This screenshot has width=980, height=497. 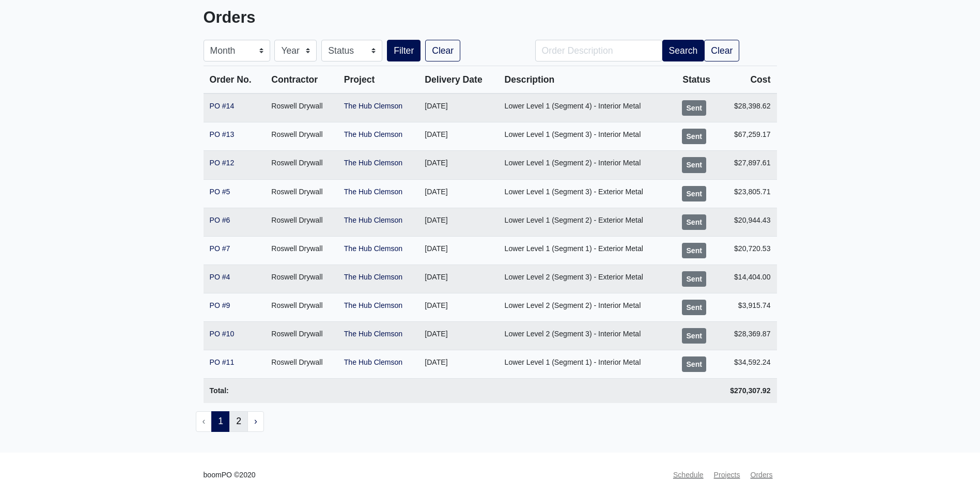 What do you see at coordinates (219, 391) in the screenshot?
I see `strong: Total:` at bounding box center [219, 391].